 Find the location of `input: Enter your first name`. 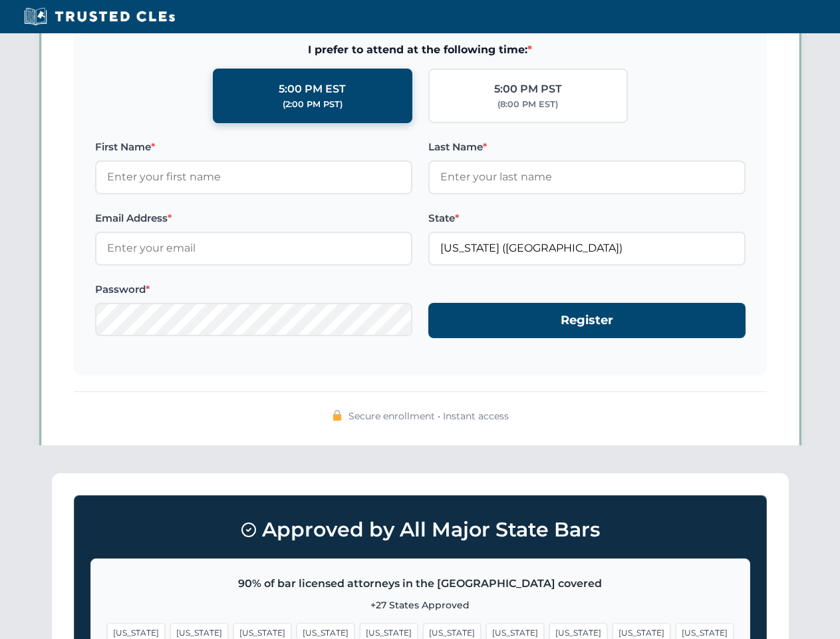

input: Enter your first name is located at coordinates (254, 177).